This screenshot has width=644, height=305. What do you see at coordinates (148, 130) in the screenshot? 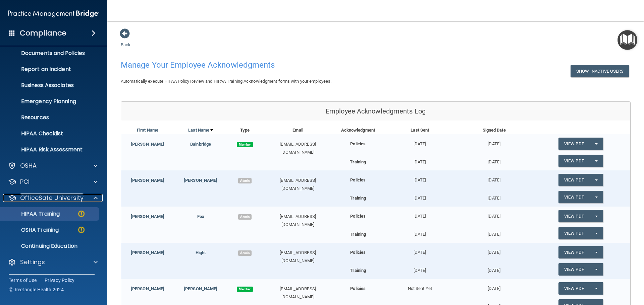
I see `a: First Name` at bounding box center [148, 130].